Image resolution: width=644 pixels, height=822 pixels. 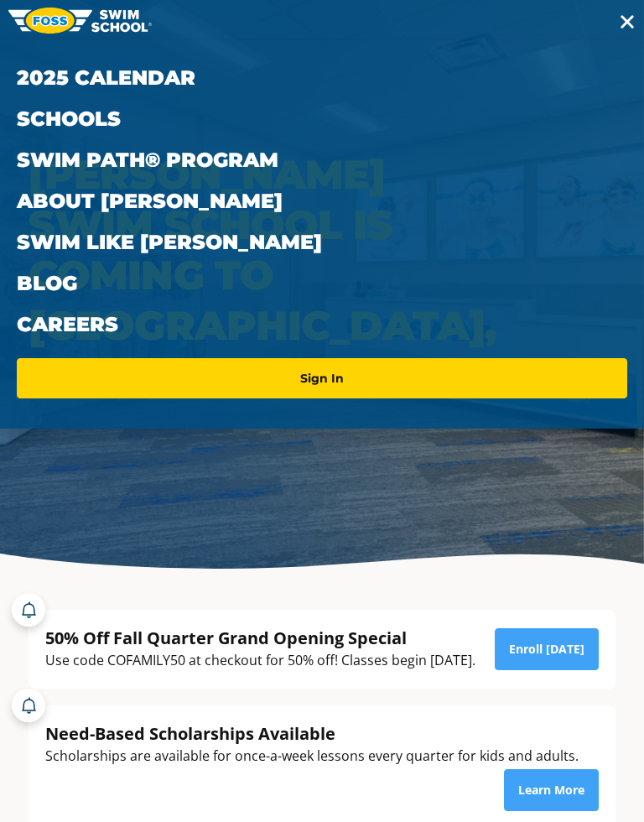 What do you see at coordinates (322, 119) in the screenshot?
I see `a: Schools` at bounding box center [322, 119].